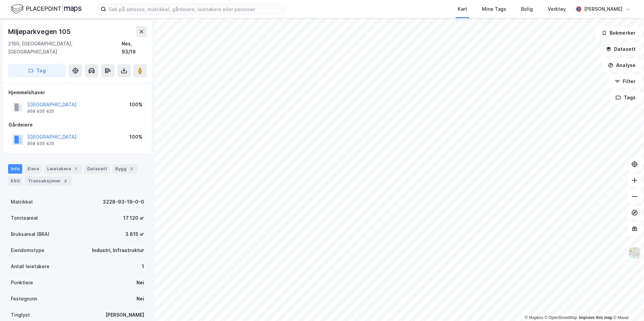 This screenshot has height=321, width=644. What do you see at coordinates (462, 9) in the screenshot?
I see `div: Kart` at bounding box center [462, 9].